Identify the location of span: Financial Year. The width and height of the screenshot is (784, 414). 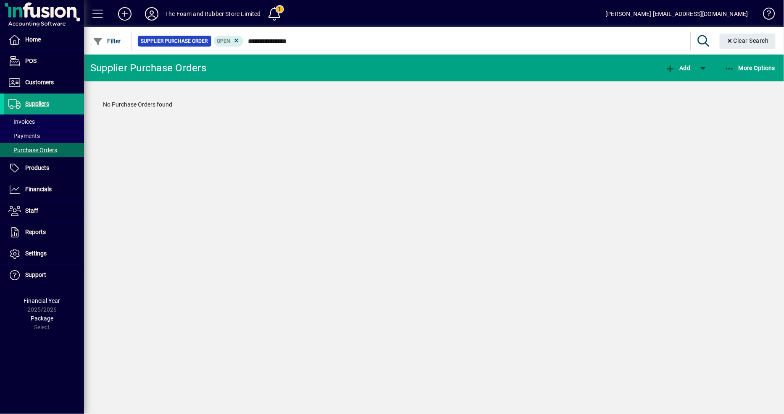
(42, 301).